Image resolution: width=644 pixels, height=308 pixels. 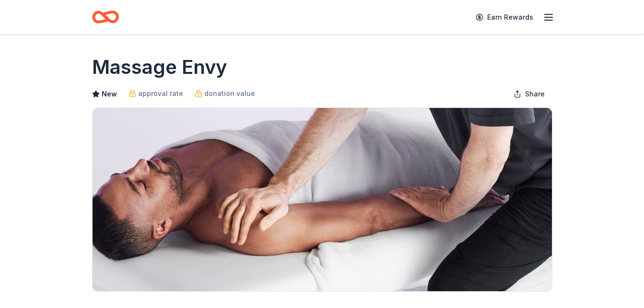 What do you see at coordinates (229, 94) in the screenshot?
I see `span: donation value` at bounding box center [229, 94].